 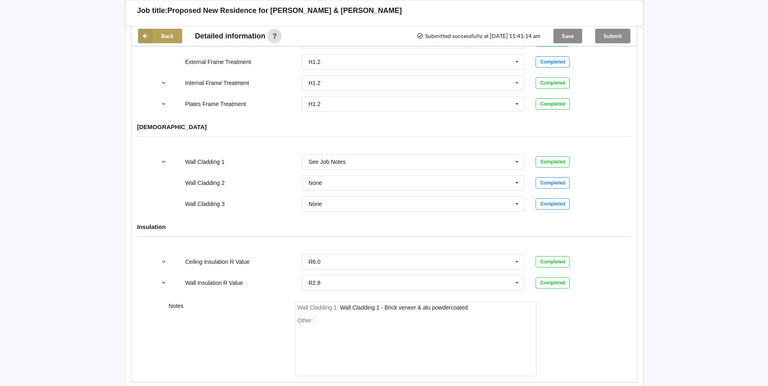 What do you see at coordinates (404, 308) in the screenshot?
I see `div: WallCladding1` at bounding box center [404, 308].